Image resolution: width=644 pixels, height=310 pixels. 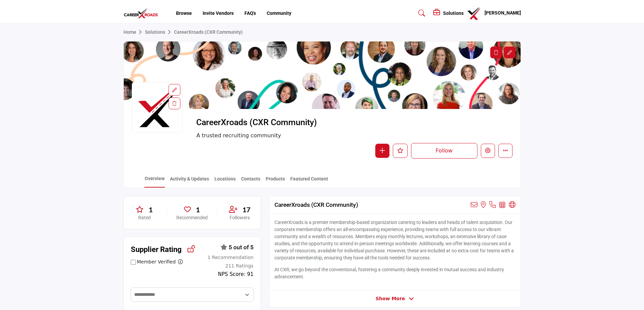 I want to click on a: Products, so click(x=275, y=181).